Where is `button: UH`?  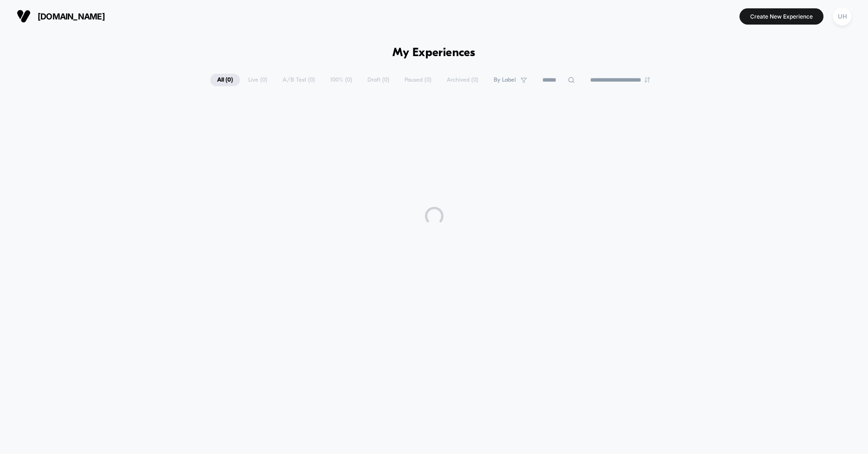
button: UH is located at coordinates (842, 16).